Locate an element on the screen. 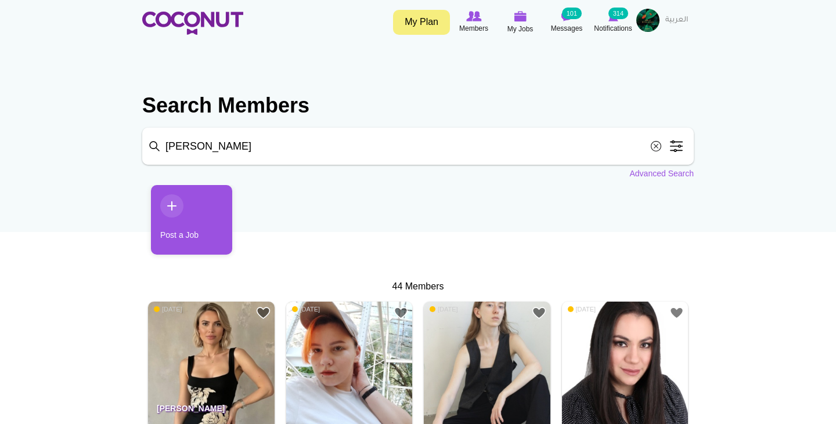  li: 1 / 1 is located at coordinates (183, 224).